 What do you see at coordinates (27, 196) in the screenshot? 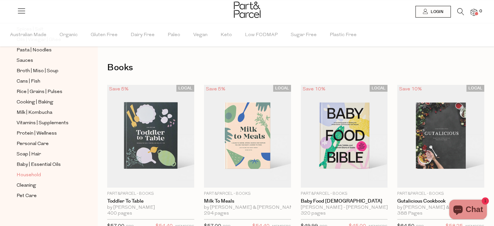
I see `span: Pet Care` at bounding box center [27, 196].